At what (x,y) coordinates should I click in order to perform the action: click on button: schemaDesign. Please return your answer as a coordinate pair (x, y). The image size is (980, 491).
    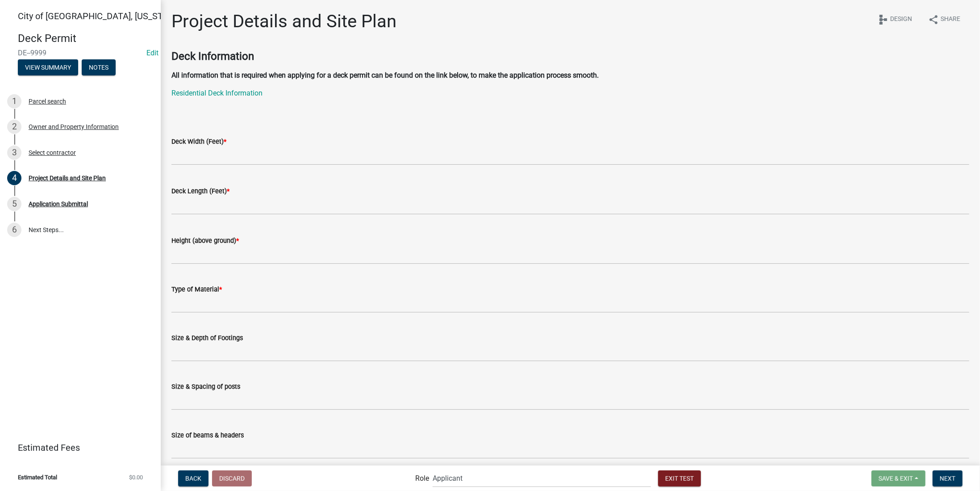
    Looking at the image, I should click on (894, 19).